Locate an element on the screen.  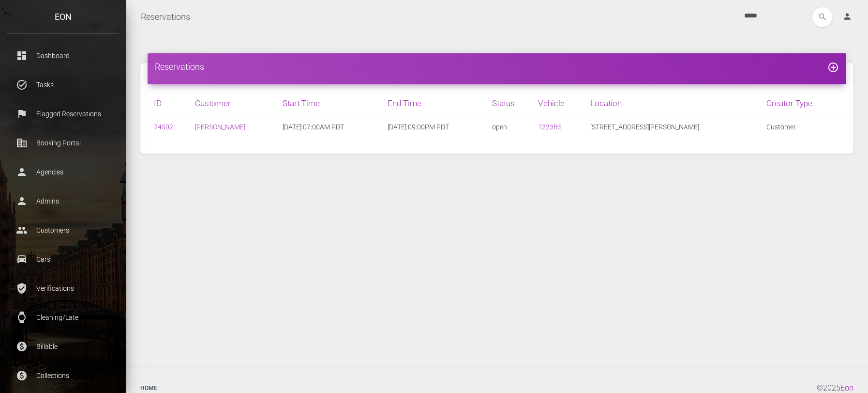
a: drive_eta Cars is located at coordinates (63, 259).